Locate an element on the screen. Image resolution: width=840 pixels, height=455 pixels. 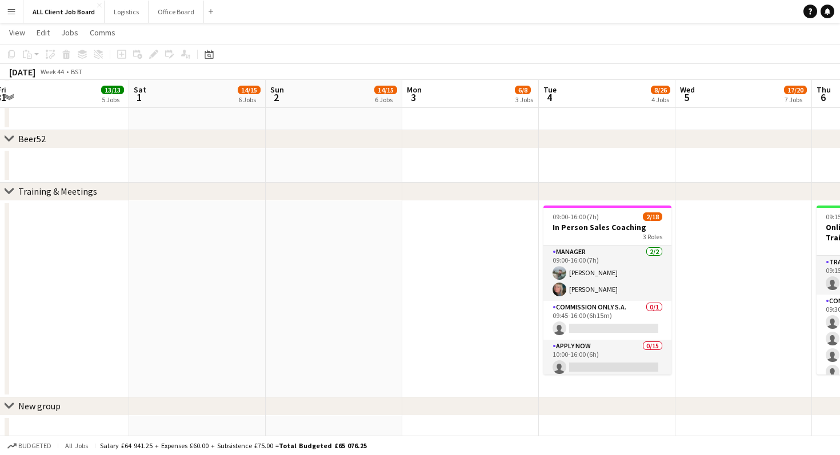
span: 3 Roles is located at coordinates (652, 236).